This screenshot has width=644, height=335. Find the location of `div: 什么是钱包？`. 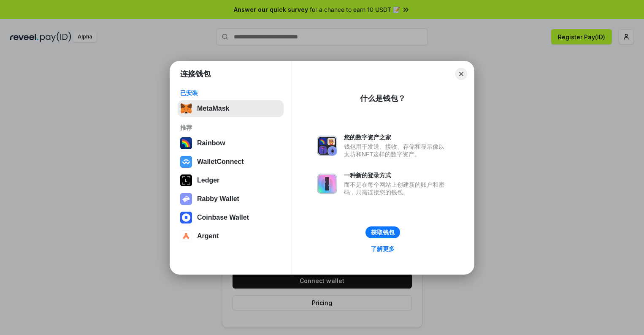

div: 什么是钱包？ is located at coordinates (383, 98).